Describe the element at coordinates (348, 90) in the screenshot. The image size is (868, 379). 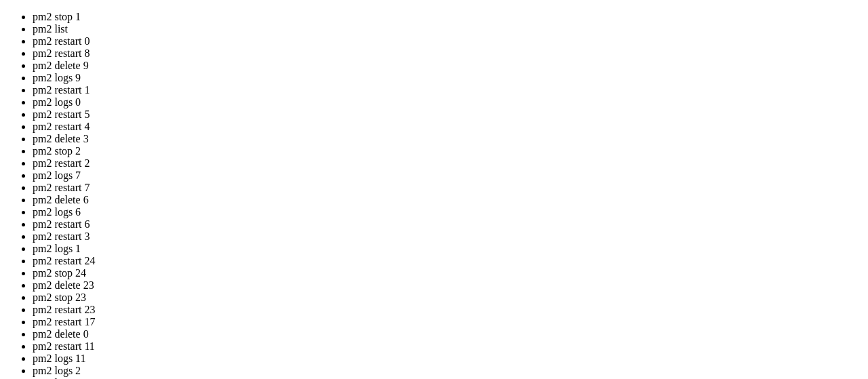
I see `x-row: not required on a system that users do not log into.` at that location.